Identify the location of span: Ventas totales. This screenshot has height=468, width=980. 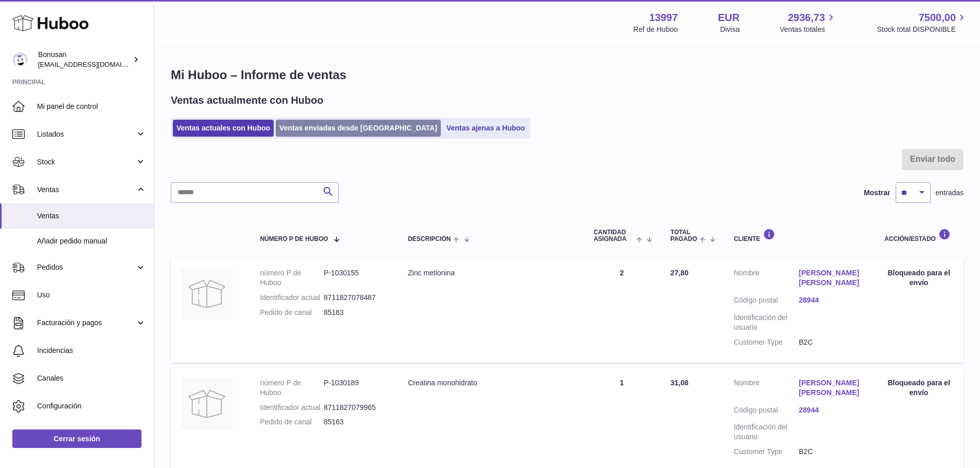
(808, 29).